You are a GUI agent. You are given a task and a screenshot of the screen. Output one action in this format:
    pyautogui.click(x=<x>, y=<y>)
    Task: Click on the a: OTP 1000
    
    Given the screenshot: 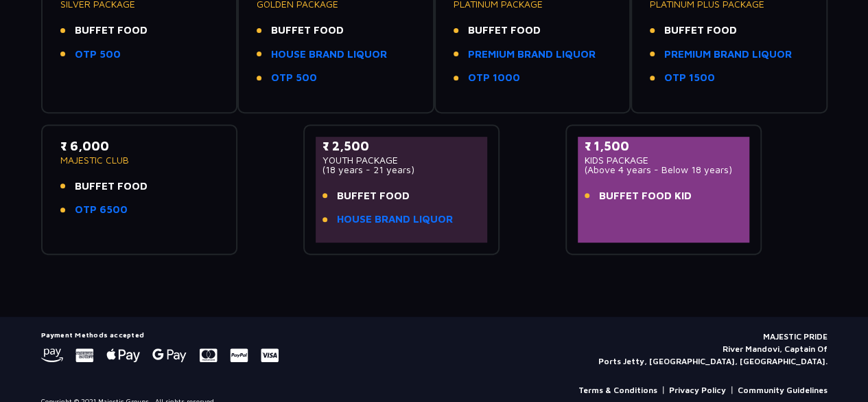 What is the action you would take?
    pyautogui.click(x=494, y=78)
    